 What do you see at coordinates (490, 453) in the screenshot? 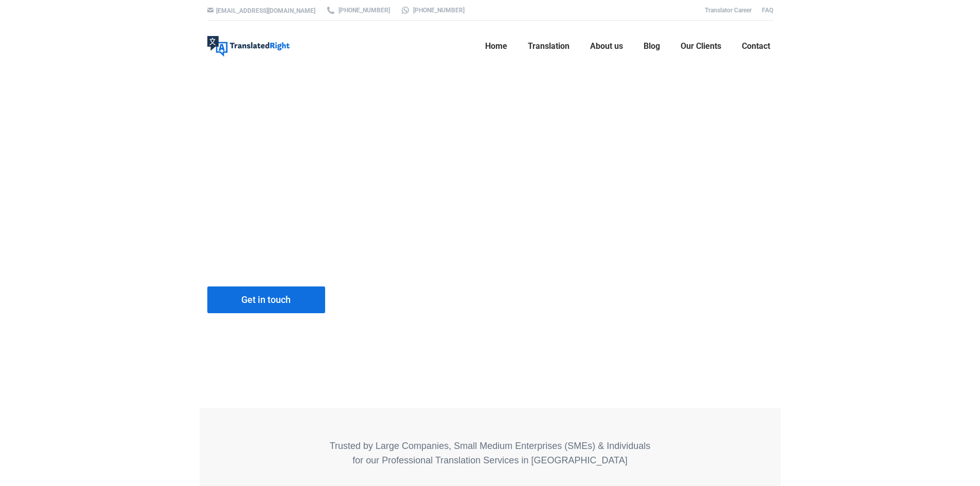
I see `p: Trusted by Large Companies, Small Medium Enterprises (SMEs) & Individuals for our Professional Tr...` at bounding box center [490, 453].